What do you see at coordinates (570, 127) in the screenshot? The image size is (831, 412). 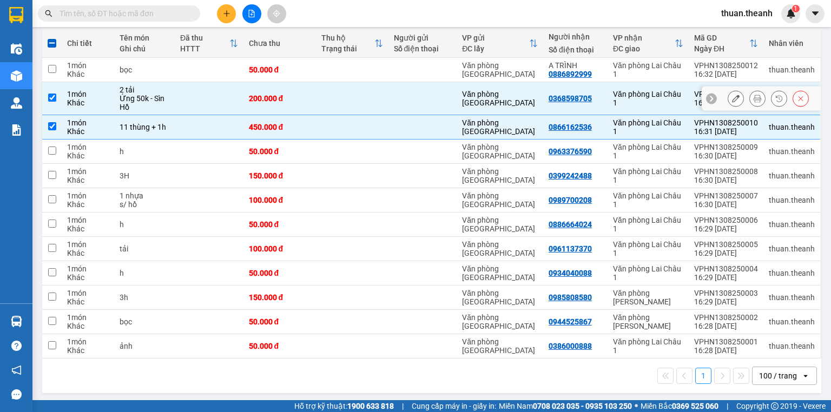 I see `div: 0866162536` at bounding box center [570, 127].